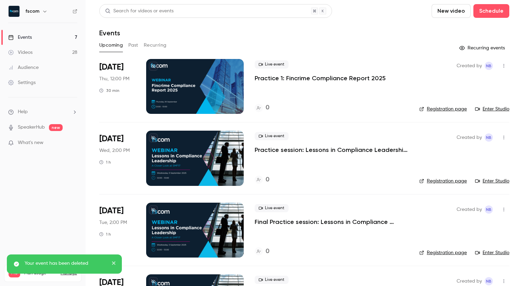 This screenshot has height=286, width=523. I want to click on button: New video, so click(451, 11).